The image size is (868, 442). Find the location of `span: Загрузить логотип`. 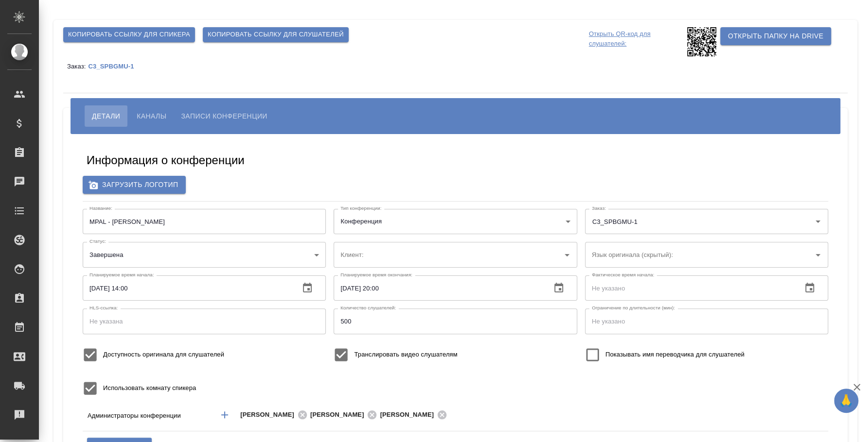

span: Загрузить логотип is located at coordinates (134, 185).